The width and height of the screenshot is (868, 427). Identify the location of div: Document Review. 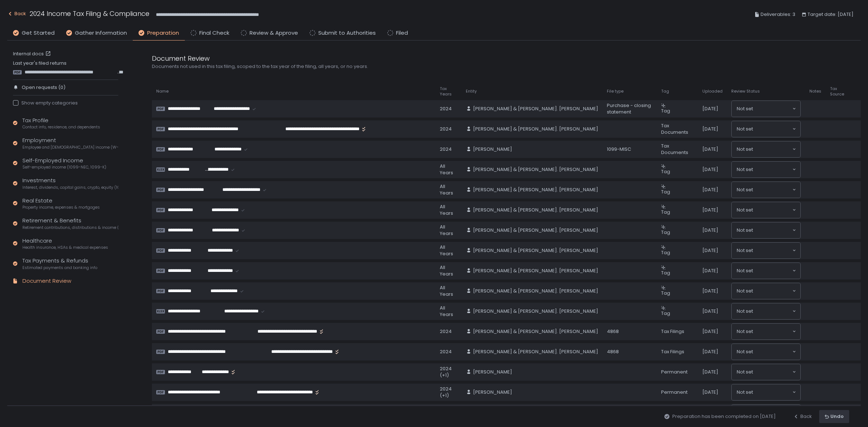
(326, 58).